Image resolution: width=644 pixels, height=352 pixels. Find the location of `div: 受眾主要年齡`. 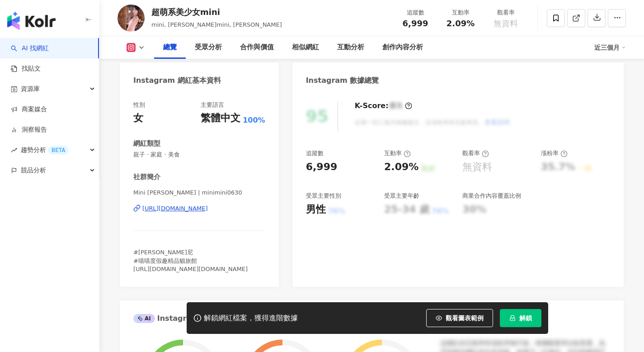

div: 受眾主要年齡 is located at coordinates (402, 196).